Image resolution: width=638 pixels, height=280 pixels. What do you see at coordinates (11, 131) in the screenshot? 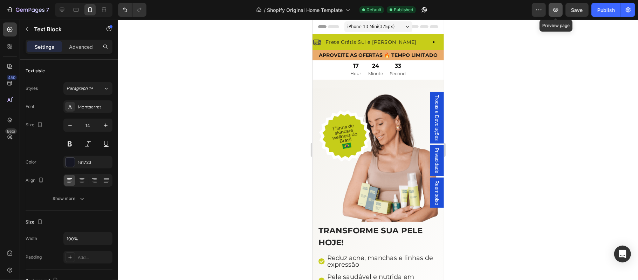
I see `div: Beta` at bounding box center [11, 131].